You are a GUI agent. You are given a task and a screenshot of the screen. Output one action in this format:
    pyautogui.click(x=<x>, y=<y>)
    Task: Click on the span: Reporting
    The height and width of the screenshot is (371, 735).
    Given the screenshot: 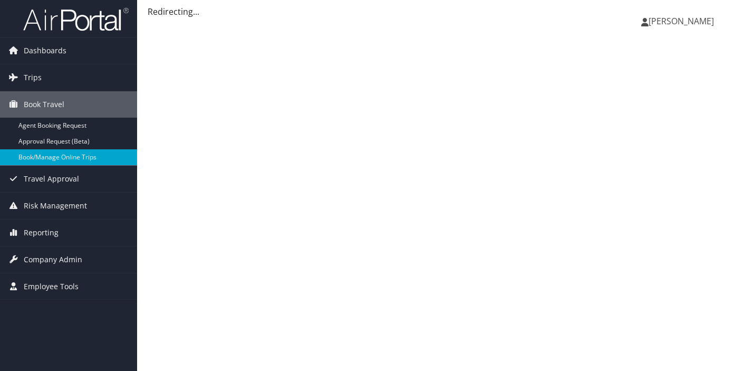 What is the action you would take?
    pyautogui.click(x=41, y=233)
    